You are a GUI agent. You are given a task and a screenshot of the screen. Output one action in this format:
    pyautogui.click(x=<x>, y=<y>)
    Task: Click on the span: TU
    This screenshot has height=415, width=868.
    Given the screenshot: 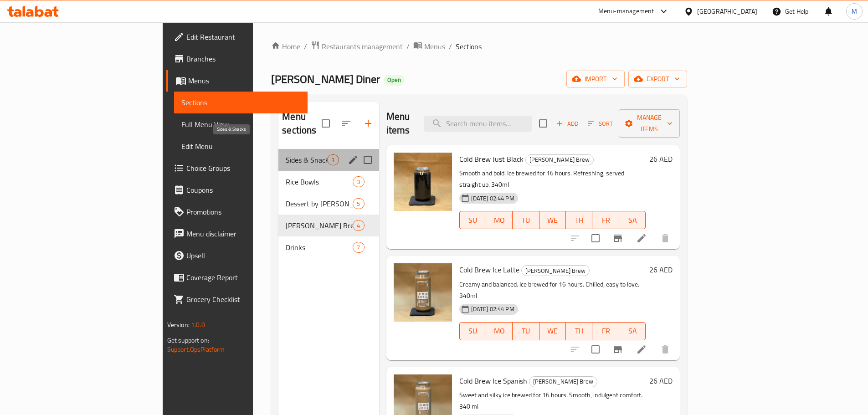 What is the action you would take?
    pyautogui.click(x=525, y=330)
    